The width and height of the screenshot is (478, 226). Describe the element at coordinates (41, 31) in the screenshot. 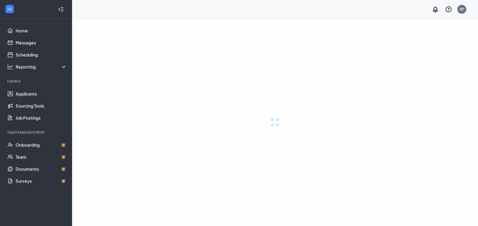

I see `a: Home` at that location.